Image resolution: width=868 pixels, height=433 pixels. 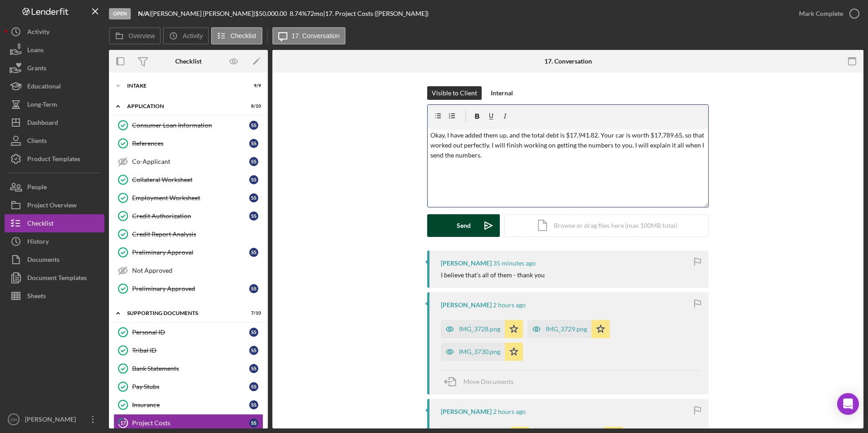 I want to click on a: InsuranceSS, so click(x=189, y=405).